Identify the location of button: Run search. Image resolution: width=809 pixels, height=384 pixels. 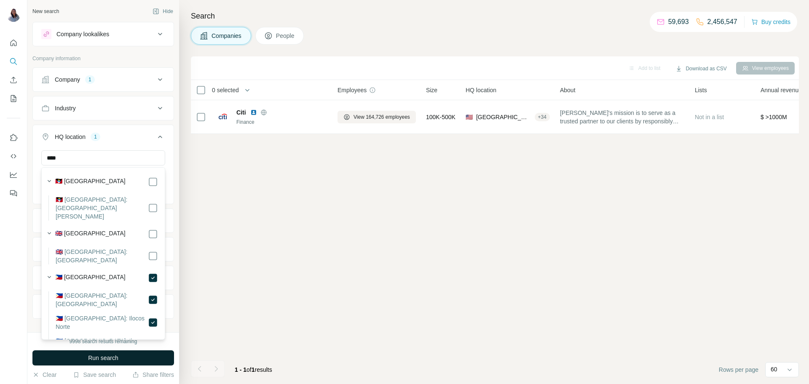
(103, 358).